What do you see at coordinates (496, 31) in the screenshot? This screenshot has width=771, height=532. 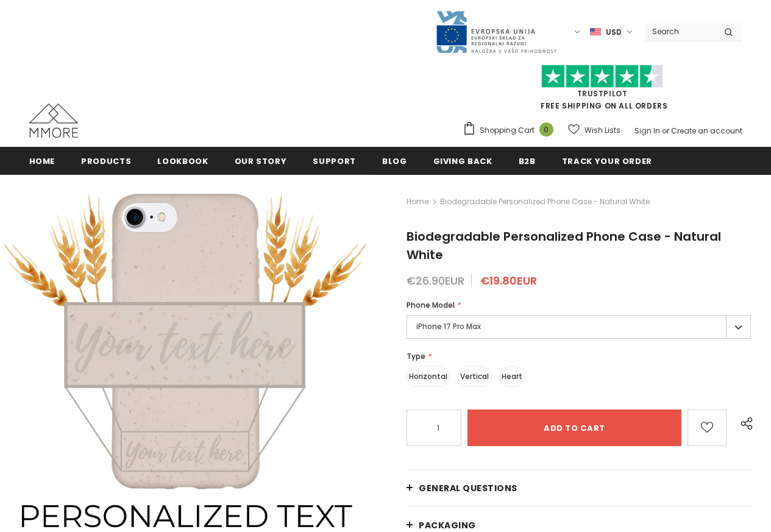 I see `a: Javni Razpis` at bounding box center [496, 31].